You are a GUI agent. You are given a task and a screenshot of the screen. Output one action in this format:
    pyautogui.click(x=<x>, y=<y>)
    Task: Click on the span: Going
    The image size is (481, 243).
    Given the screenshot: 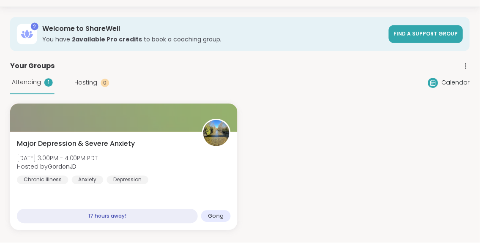 What is the action you would take?
    pyautogui.click(x=217, y=217)
    